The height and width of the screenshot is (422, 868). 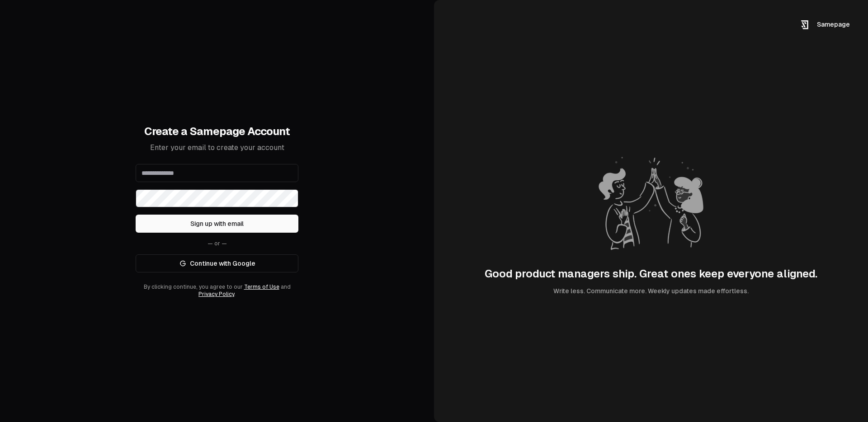 What do you see at coordinates (217, 131) in the screenshot?
I see `h1: Create a Samepage Account` at bounding box center [217, 131].